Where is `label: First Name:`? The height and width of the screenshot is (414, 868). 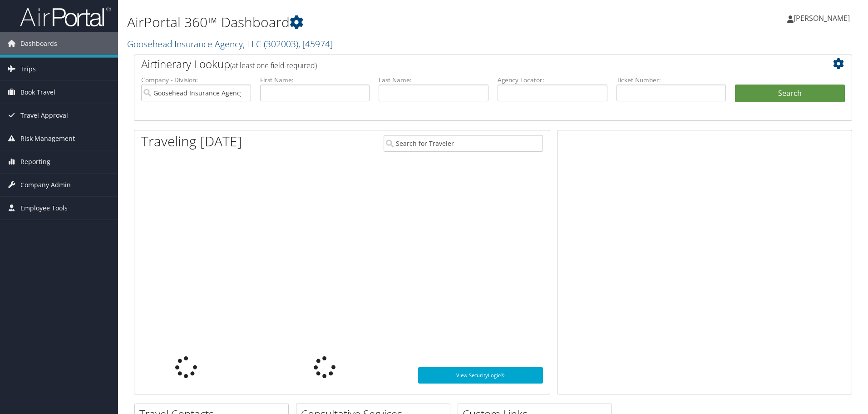 label: First Name: is located at coordinates (315, 80).